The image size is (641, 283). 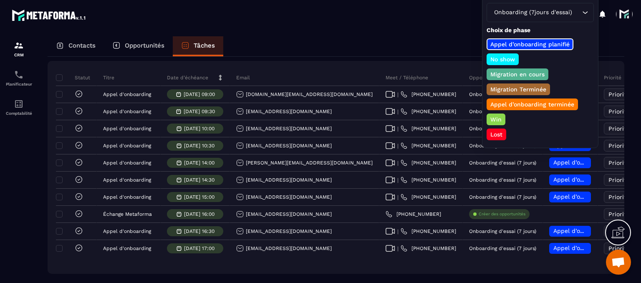 What do you see at coordinates (533, 13) in the screenshot?
I see `span: Onboarding (7jours d'essai)` at bounding box center [533, 13].